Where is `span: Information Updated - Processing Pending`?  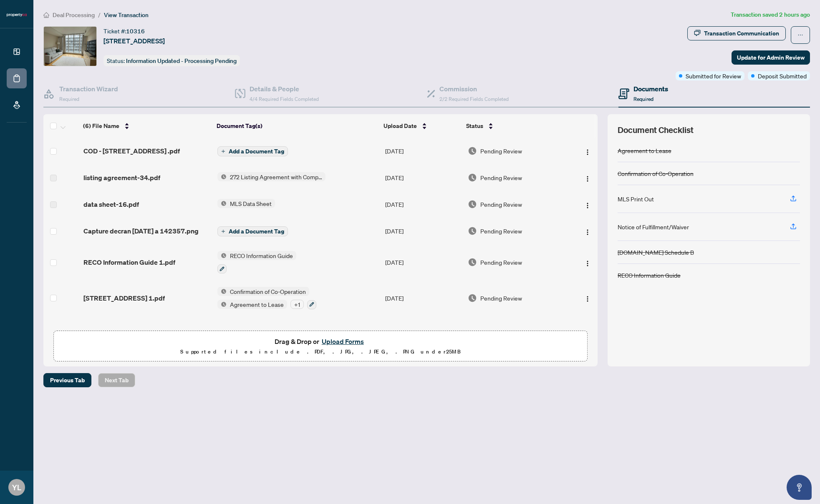 span: Information Updated - Processing Pending is located at coordinates (181, 61).